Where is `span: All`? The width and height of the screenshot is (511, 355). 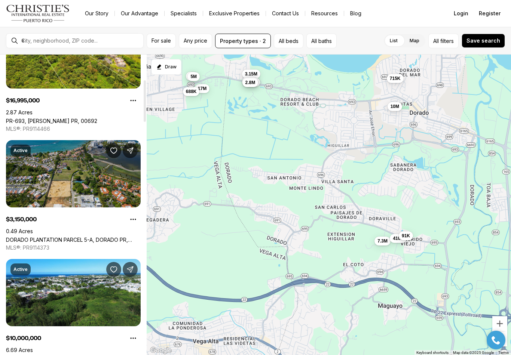
span: All is located at coordinates (436, 41).